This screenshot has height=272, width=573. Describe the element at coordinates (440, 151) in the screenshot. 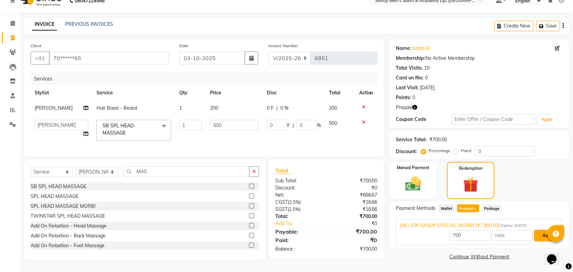

I see `label: Percentage` at that location.